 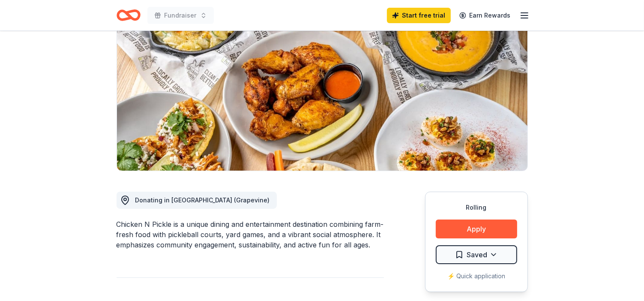 What do you see at coordinates (323, 89) in the screenshot?
I see `img: Image for Chicken N Pickle (Grapevine)` at bounding box center [323, 89].